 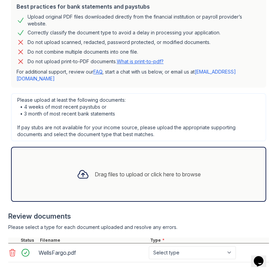 I want to click on div: Filename, so click(x=94, y=240).